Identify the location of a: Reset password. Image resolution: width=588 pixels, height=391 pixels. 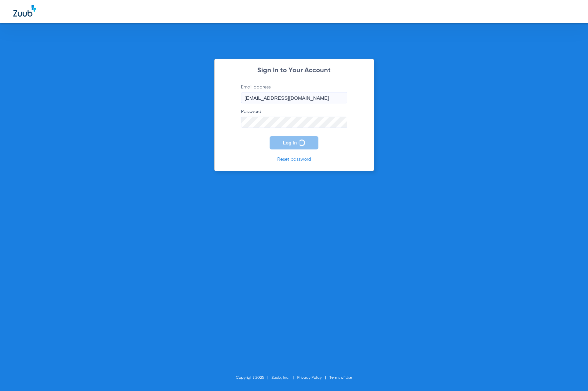
(294, 160).